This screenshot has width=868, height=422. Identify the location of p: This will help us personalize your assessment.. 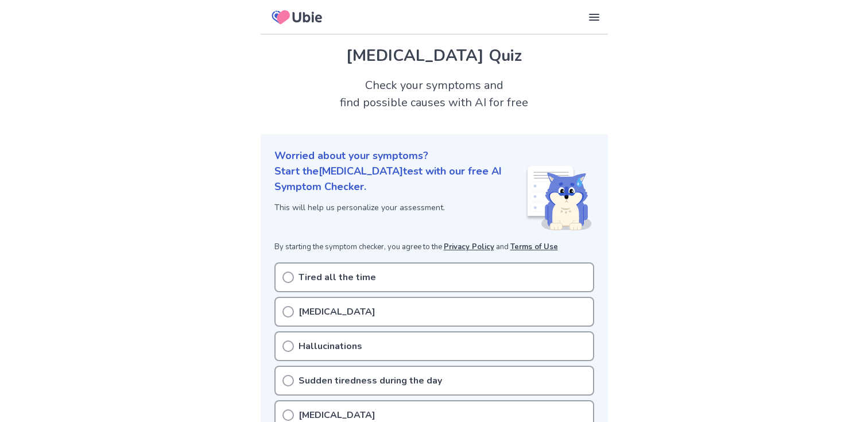
(400, 207).